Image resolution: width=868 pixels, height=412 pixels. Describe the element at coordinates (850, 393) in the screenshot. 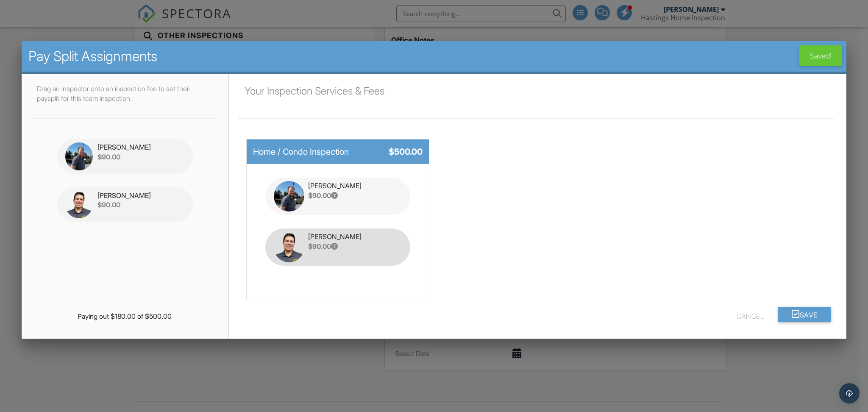

I see `div: Open Intercom Messenger` at that location.